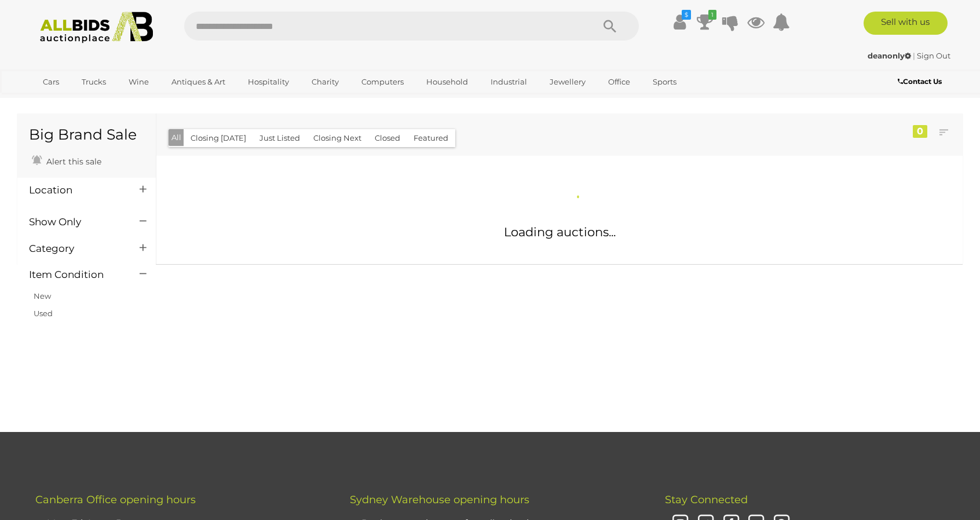  What do you see at coordinates (325, 81) in the screenshot?
I see `a: Charity` at bounding box center [325, 81].